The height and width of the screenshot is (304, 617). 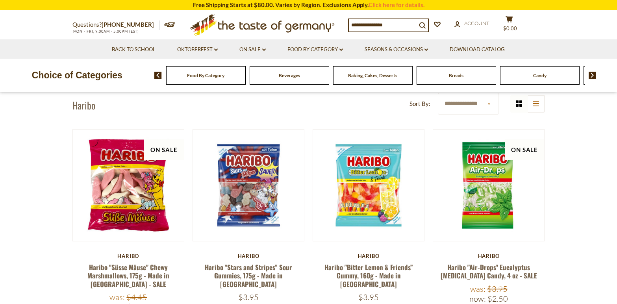 I want to click on img: next arrow, so click(x=592, y=75).